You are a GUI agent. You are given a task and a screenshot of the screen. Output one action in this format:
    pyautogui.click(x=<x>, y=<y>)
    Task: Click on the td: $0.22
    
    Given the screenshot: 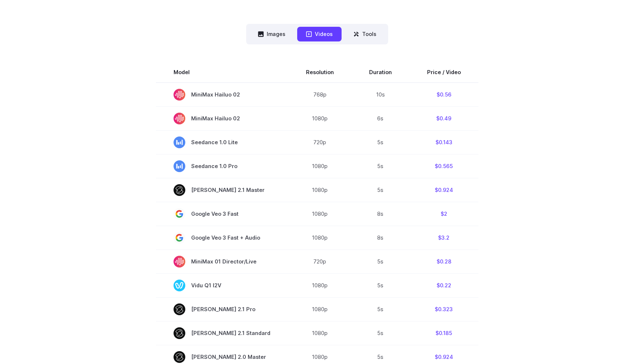 What is the action you would take?
    pyautogui.click(x=444, y=285)
    